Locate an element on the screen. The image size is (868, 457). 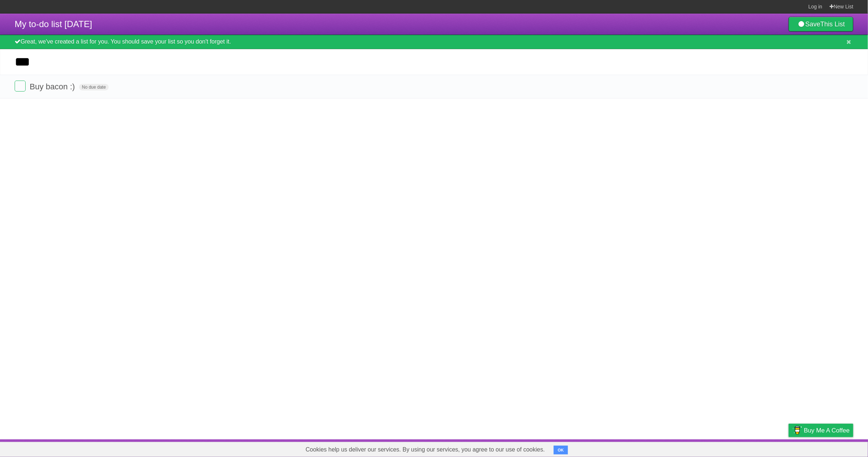
a: Developers is located at coordinates (730, 448).